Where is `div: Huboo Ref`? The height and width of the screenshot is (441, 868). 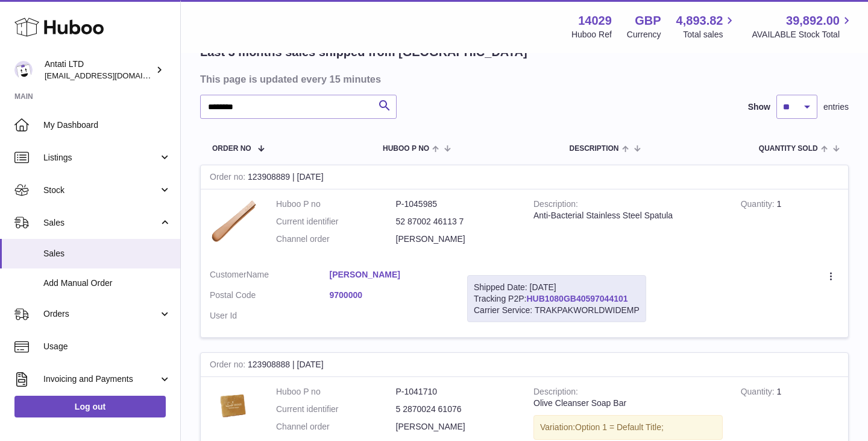 div: Huboo Ref is located at coordinates (592, 35).